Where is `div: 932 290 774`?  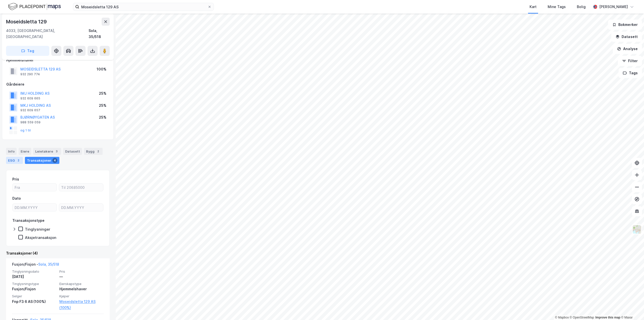
div: 932 290 774 is located at coordinates (30, 74).